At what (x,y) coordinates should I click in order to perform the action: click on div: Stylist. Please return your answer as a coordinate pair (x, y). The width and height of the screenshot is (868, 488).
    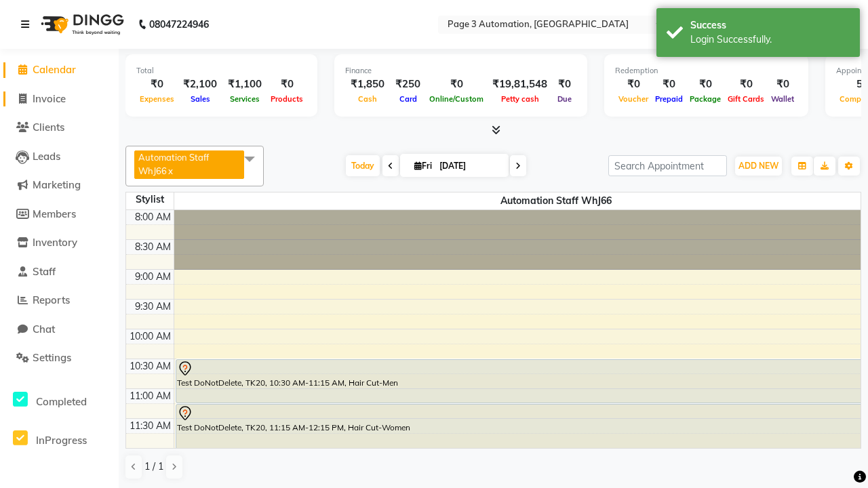
    Looking at the image, I should click on (150, 199).